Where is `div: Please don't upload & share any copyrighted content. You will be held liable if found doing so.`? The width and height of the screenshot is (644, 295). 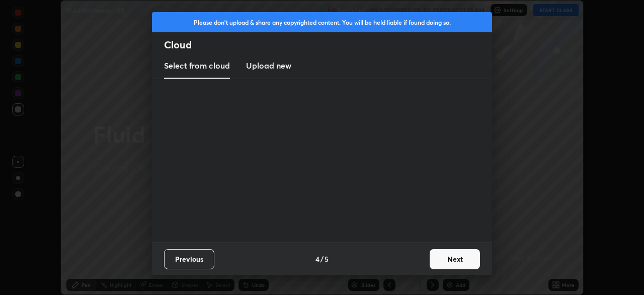
div: Please don't upload & share any copyrighted content. You will be held liable if found doing so. is located at coordinates (322, 22).